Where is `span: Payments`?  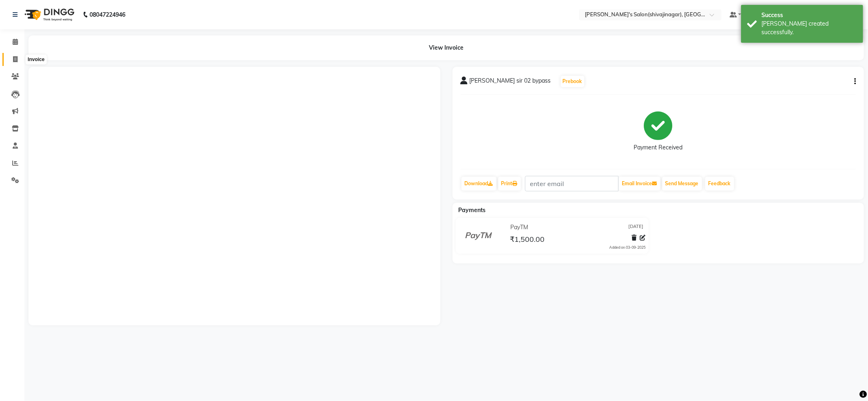
span: Payments is located at coordinates (472, 210).